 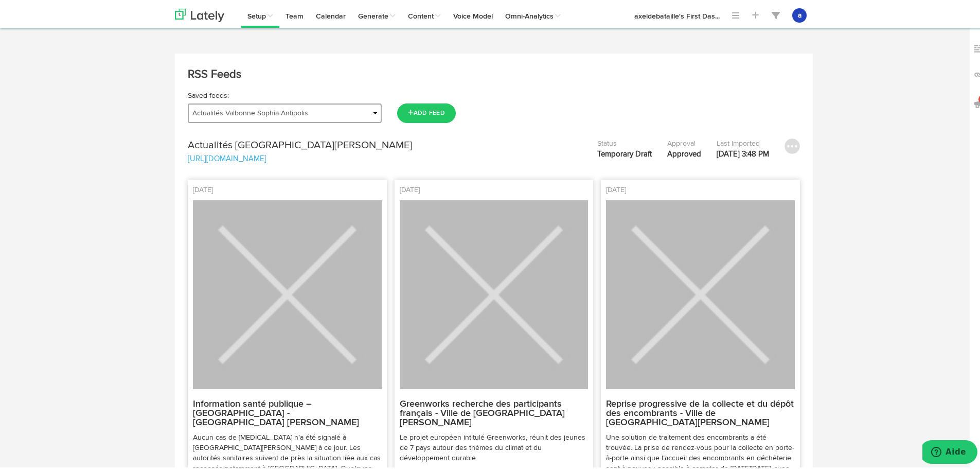 What do you see at coordinates (494, 446) in the screenshot?
I see `p: Le projet européen intitulé Greenworks, réunit des jeunes de 7 pays autour des thèmes du climat e...` at bounding box center [494, 446].